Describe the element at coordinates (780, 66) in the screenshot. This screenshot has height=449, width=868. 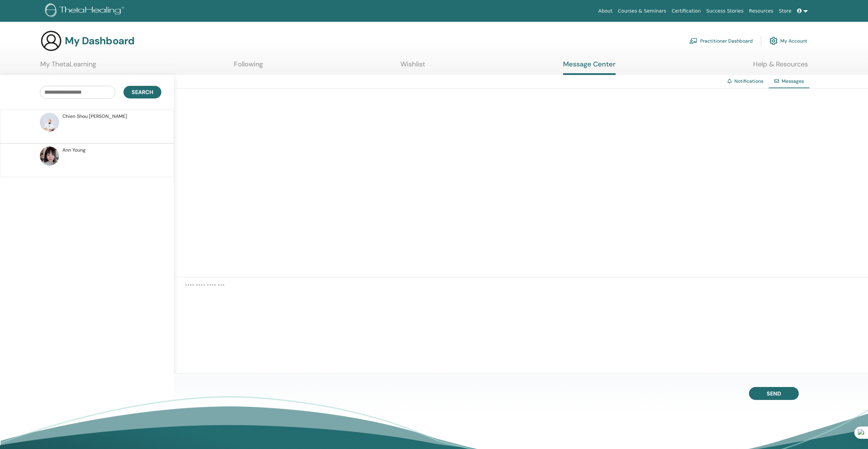
I see `a: Help & Resources` at that location.